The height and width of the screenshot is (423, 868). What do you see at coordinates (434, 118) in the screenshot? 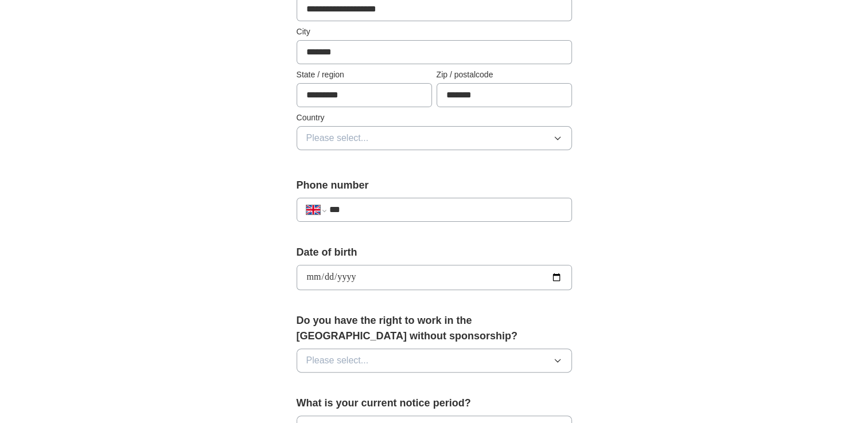
I see `label: Country` at bounding box center [434, 118].